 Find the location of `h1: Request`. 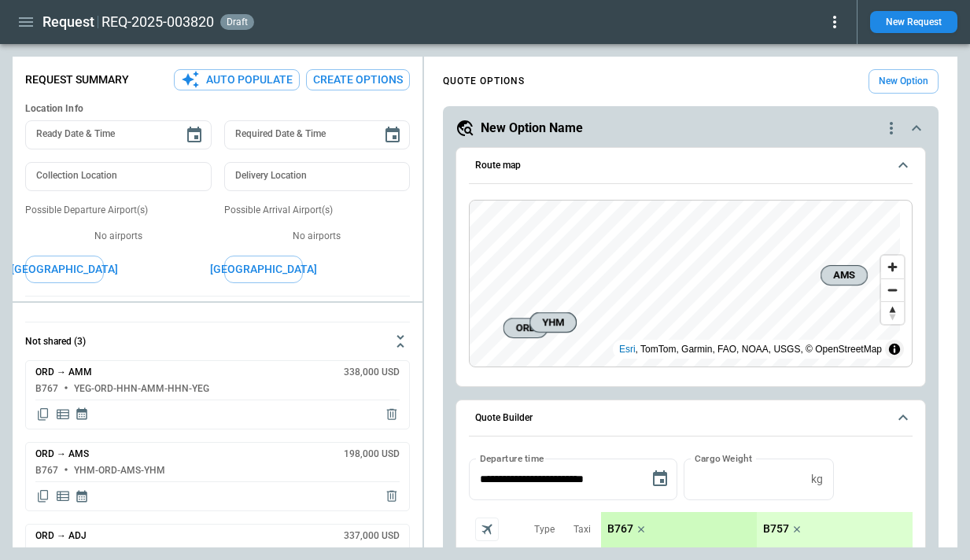

h1: Request is located at coordinates (68, 22).